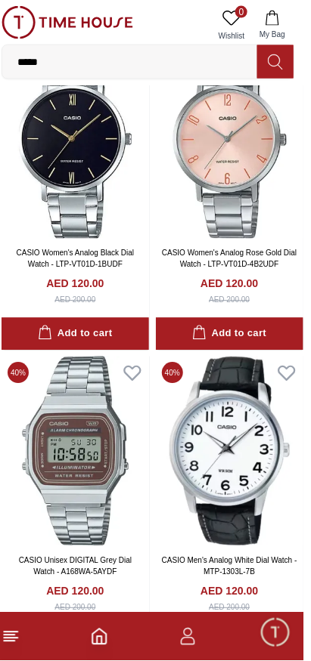 This screenshot has width=311, height=661. I want to click on a: 0Wishlist, so click(239, 25).